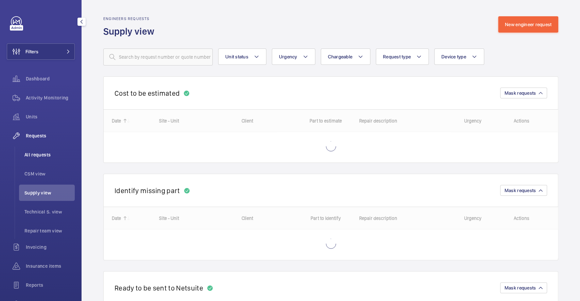  Describe the element at coordinates (50, 266) in the screenshot. I see `span: Insurance items` at that location.